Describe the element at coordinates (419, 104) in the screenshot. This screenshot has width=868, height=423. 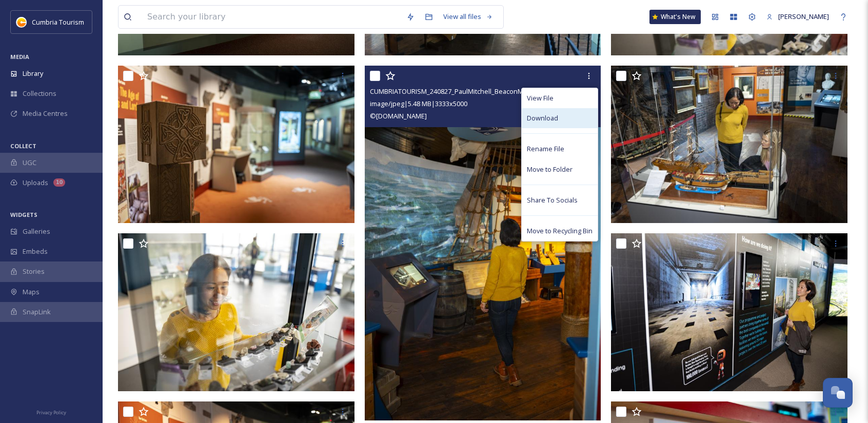
I see `span: image/jpeg | 5.48 MB | 3333 x 5000` at that location.